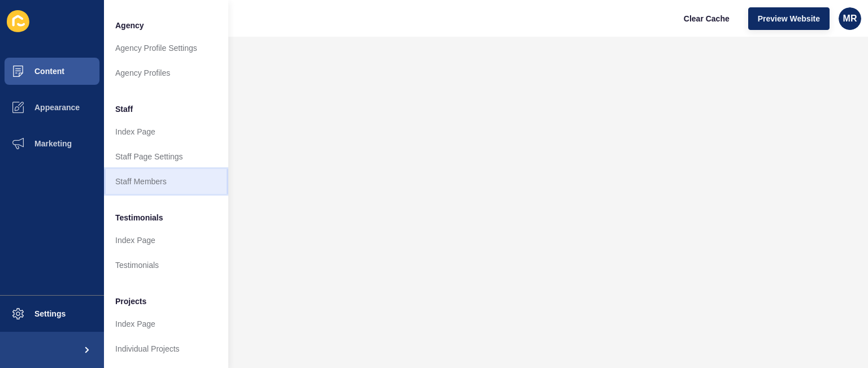  Describe the element at coordinates (166, 349) in the screenshot. I see `a: Individual Projects` at that location.